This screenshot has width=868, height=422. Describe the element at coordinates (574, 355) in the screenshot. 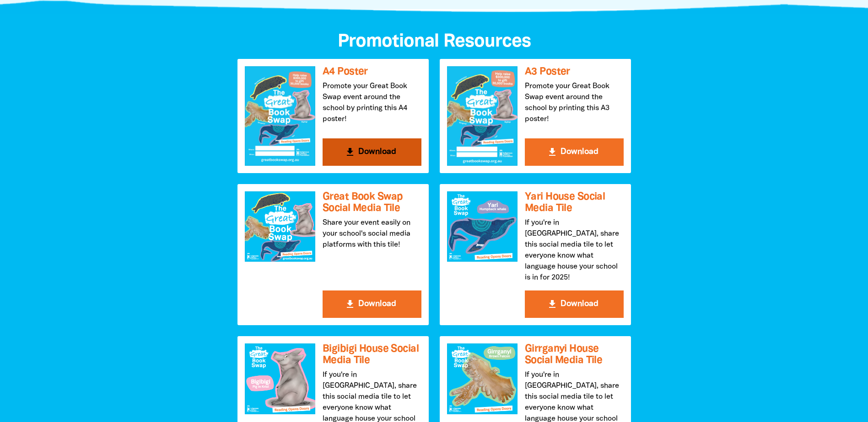

I see `h3: Girrganyi House Social Media Tile` at that location.